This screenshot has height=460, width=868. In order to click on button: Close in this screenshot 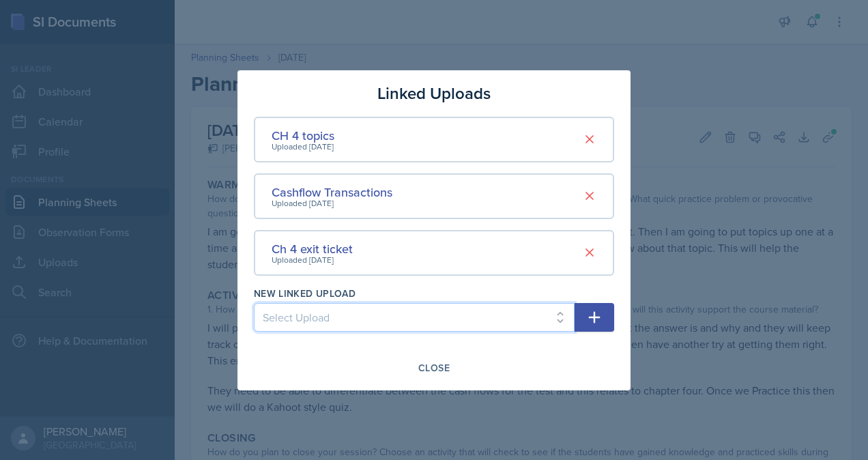, I will do `click(434, 368)`.